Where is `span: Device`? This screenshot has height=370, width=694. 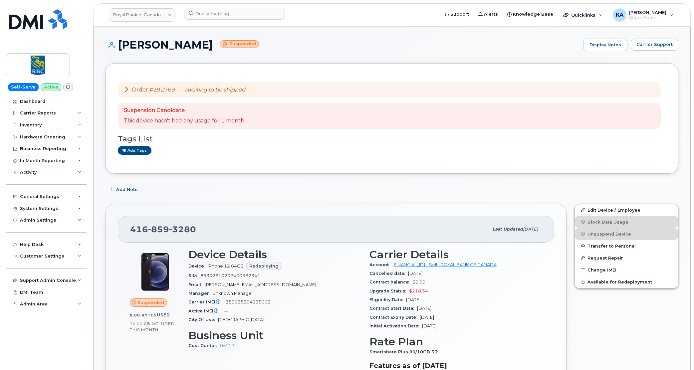
span: Device is located at coordinates (198, 266).